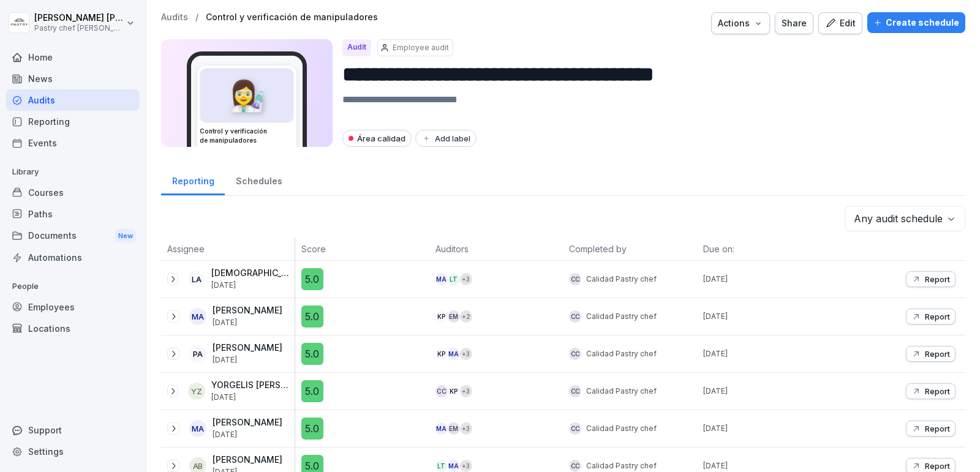 The image size is (980, 472). I want to click on p: Score, so click(362, 249).